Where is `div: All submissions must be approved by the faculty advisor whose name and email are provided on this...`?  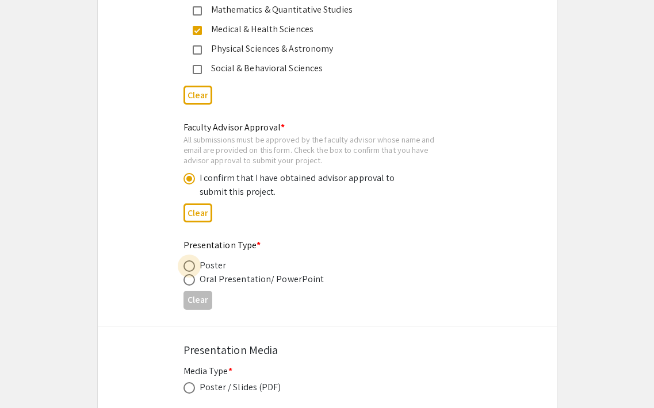
div: All submissions must be approved by the faculty advisor whose name and email are provided on this... is located at coordinates (318, 150).